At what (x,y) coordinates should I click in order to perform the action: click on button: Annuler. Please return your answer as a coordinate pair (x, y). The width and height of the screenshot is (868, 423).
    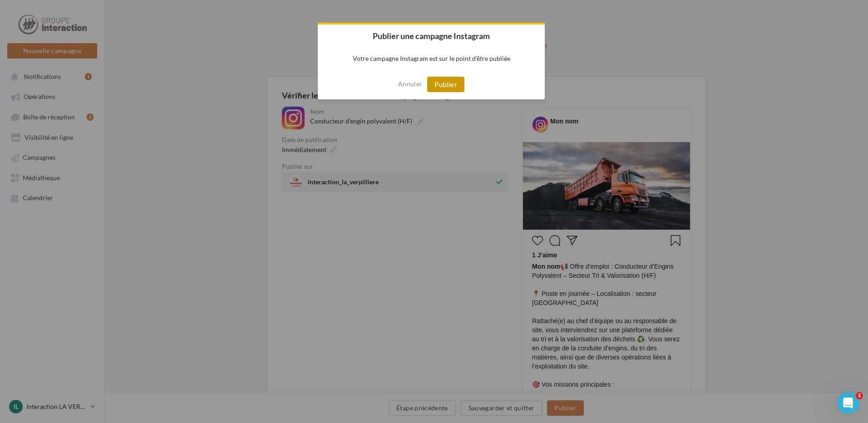
    Looking at the image, I should click on (410, 84).